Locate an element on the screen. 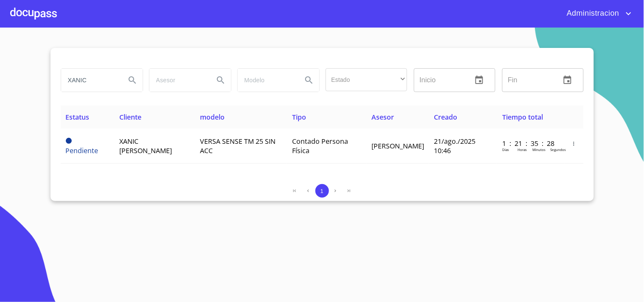 The image size is (644, 302). span: 1 is located at coordinates (322, 191).